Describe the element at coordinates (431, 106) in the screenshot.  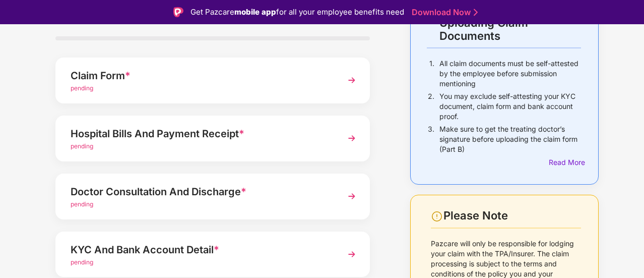
I see `p: 2.` at that location.